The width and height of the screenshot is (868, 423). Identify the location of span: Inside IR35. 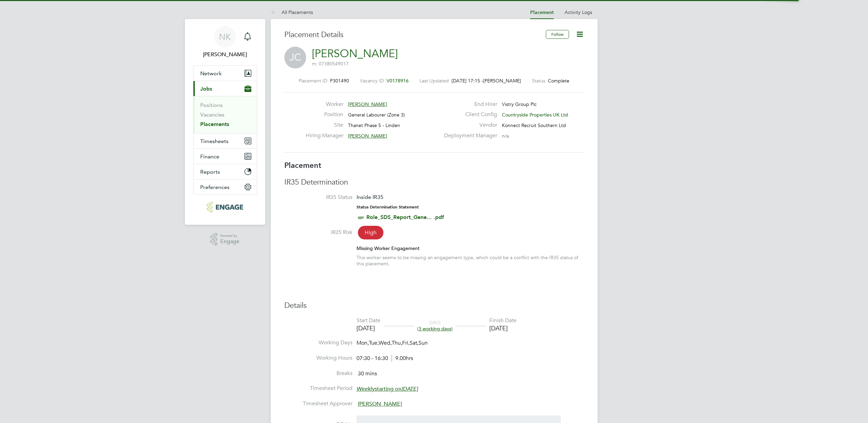
(370, 197).